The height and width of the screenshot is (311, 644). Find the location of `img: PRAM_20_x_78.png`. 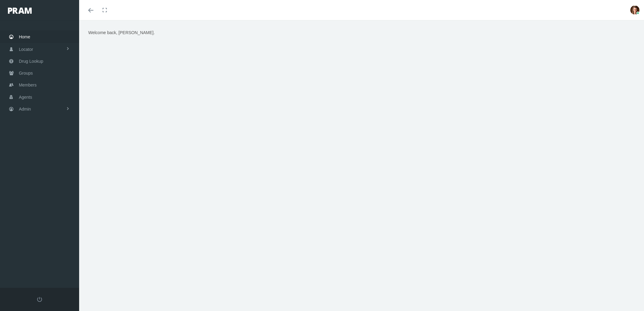

img: PRAM_20_x_78.png is located at coordinates (20, 11).